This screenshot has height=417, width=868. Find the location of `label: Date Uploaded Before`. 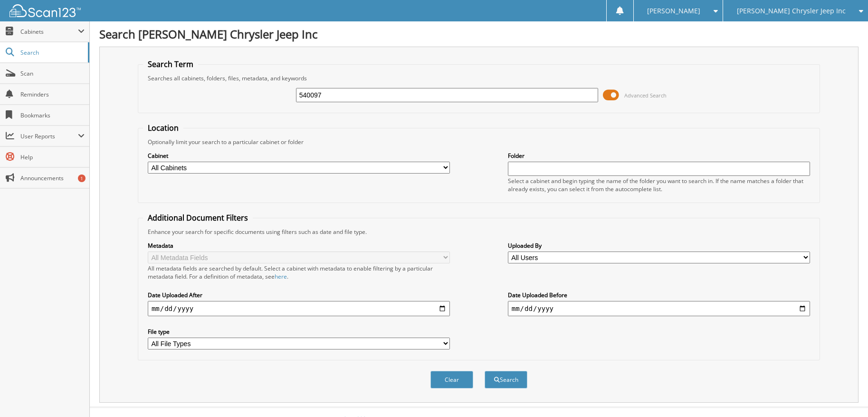

label: Date Uploaded Before is located at coordinates (659, 295).